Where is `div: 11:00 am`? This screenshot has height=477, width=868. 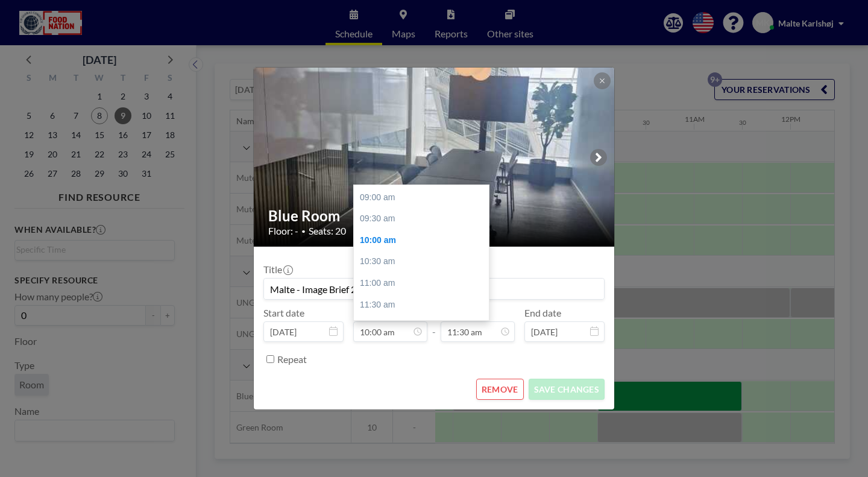
div: 11:00 am is located at coordinates (424, 283).